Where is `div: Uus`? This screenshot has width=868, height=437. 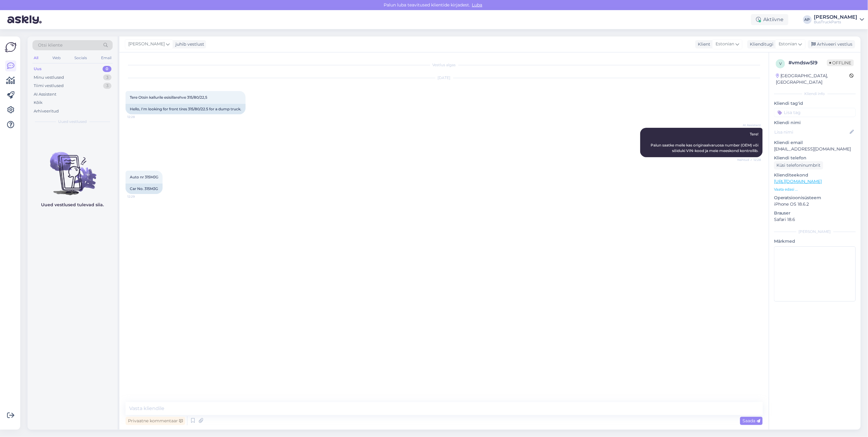
div: Uus is located at coordinates (38, 69).